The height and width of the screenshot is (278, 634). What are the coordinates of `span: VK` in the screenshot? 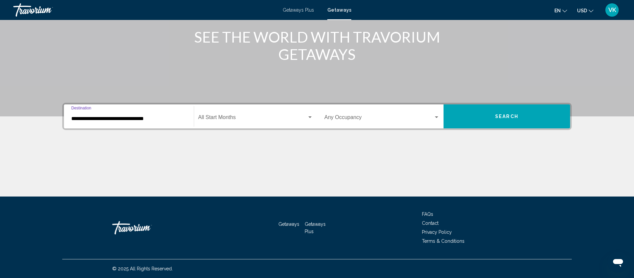 It's located at (612, 10).